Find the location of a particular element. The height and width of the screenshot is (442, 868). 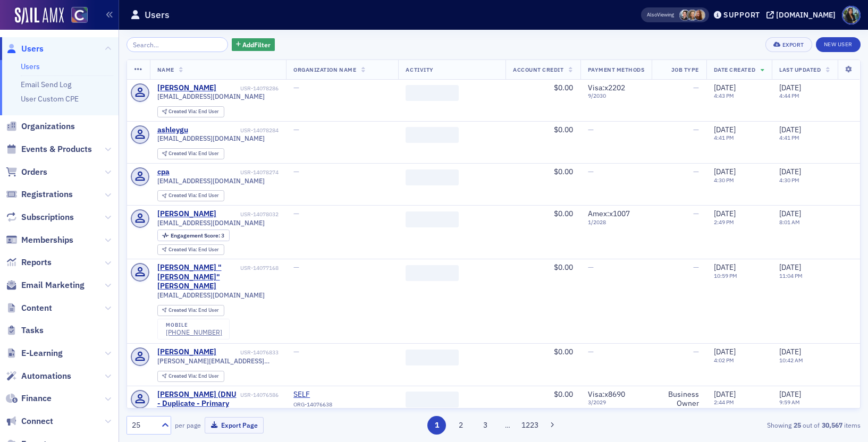

div: USR-14078284 is located at coordinates (234, 130).